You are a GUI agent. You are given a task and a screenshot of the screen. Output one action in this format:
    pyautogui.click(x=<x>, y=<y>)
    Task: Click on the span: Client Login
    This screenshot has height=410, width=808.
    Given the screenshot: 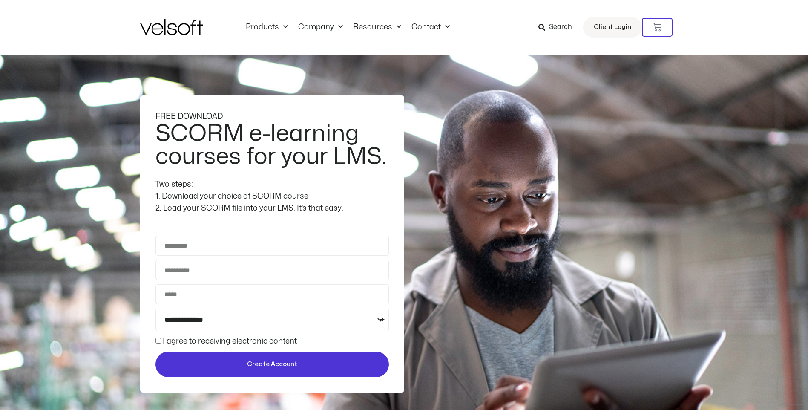 What is the action you would take?
    pyautogui.click(x=613, y=27)
    